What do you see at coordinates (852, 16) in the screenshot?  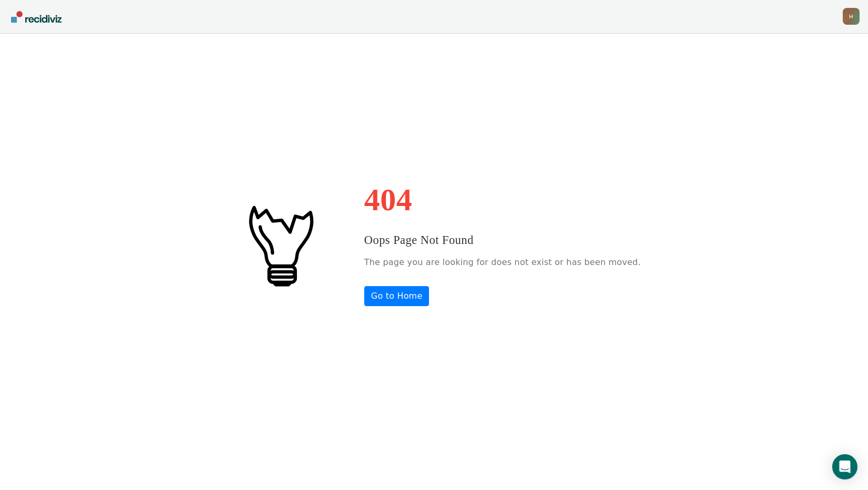 I see `button: Profile dropdown button` at bounding box center [852, 16].